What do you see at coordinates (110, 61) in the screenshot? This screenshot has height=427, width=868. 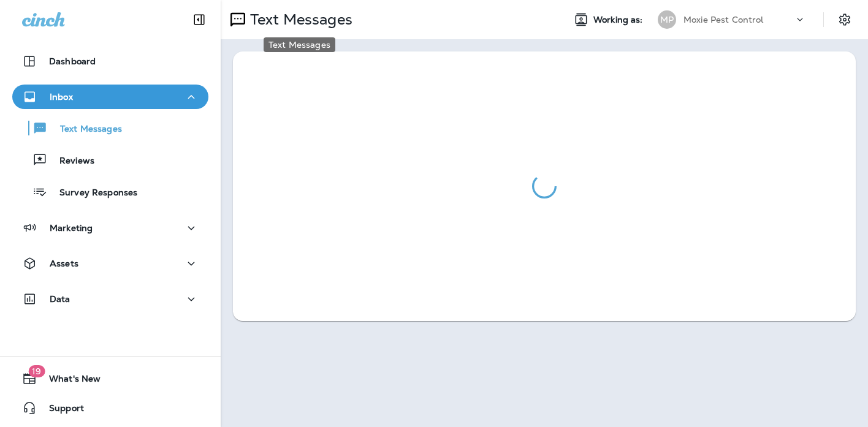 I see `button: Dashboard` at bounding box center [110, 61].